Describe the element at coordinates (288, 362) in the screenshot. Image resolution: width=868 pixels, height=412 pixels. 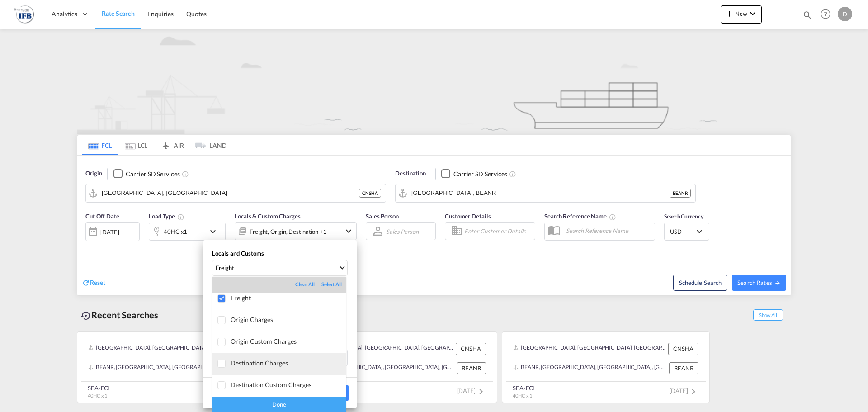
I see `div: Destination Charges` at that location.